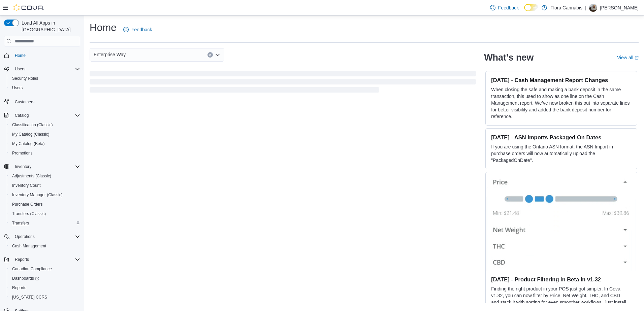 This screenshot has width=644, height=311. Describe the element at coordinates (636, 58) in the screenshot. I see `svg: External link` at that location.